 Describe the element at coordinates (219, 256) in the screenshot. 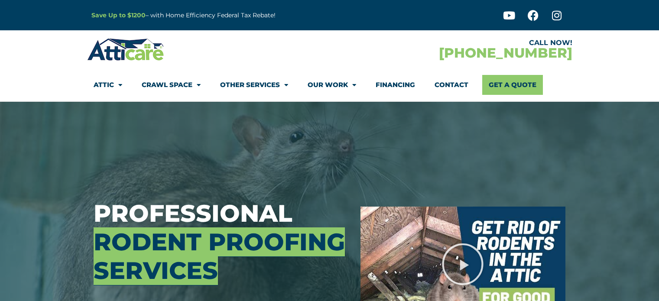

I see `span: Rodent Proofing Services` at that location.